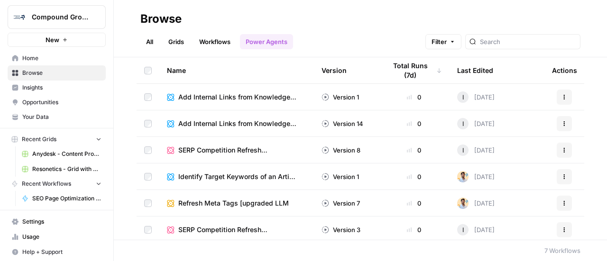  I want to click on a: Identify Target Keywords of an Article - Fork, so click(237, 177).